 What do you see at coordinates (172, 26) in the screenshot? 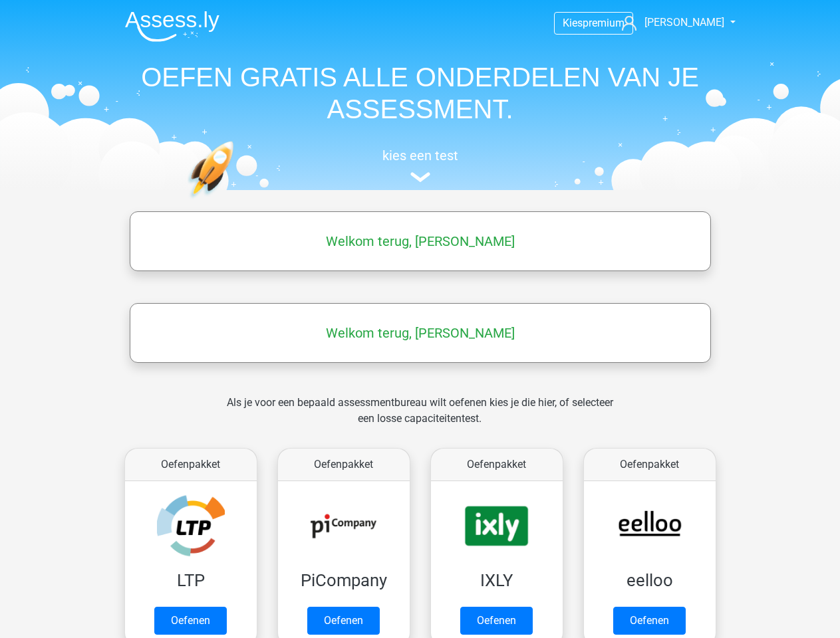
I see `img: Assessly` at bounding box center [172, 26].